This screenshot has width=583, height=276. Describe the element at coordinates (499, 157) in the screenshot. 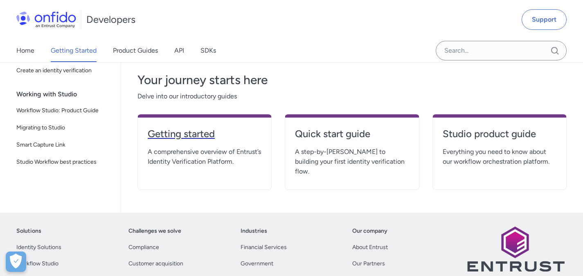

I see `span: Everything you need to know about our workflow orchestration platform.` at that location.